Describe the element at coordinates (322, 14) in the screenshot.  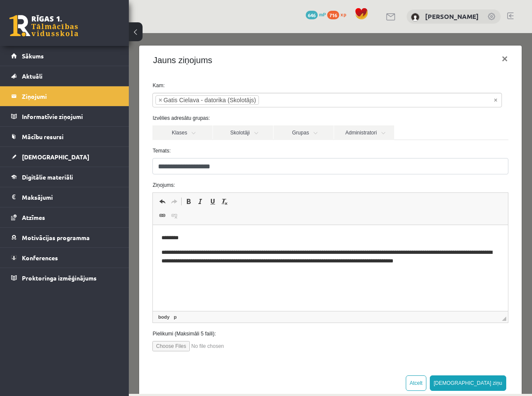
I see `span: mP` at that location.